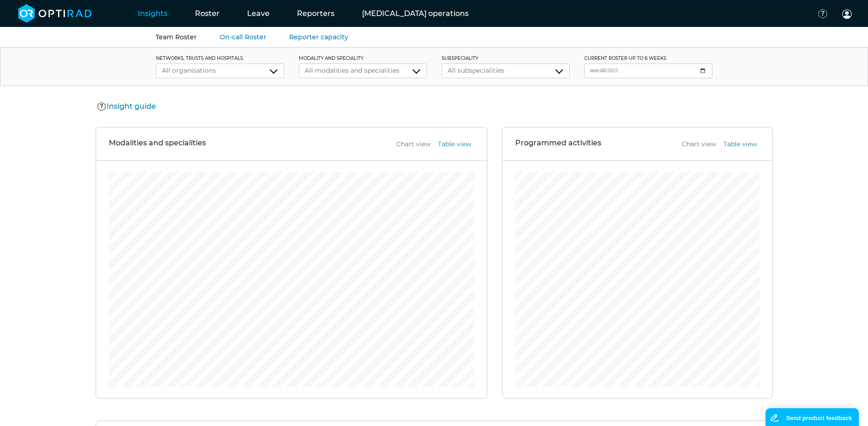 This screenshot has width=868, height=426. Describe the element at coordinates (176, 37) in the screenshot. I see `a: Team Roster` at that location.